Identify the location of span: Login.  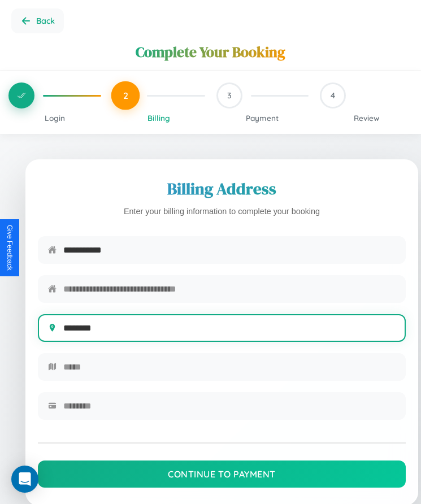
(55, 117).